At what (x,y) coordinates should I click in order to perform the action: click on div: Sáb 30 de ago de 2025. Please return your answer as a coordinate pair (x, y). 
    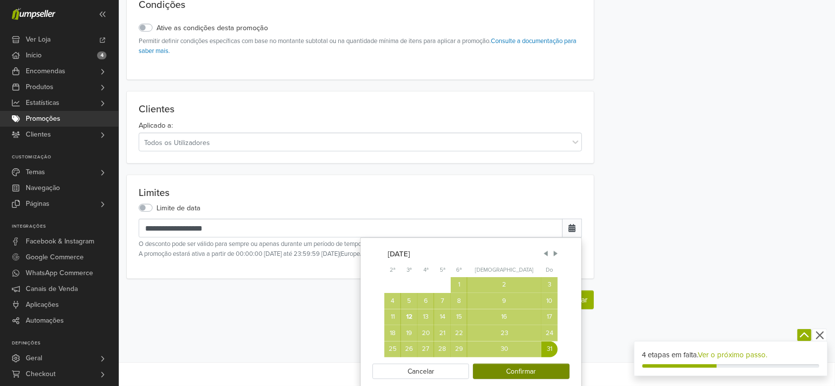
    Looking at the image, I should click on (504, 350).